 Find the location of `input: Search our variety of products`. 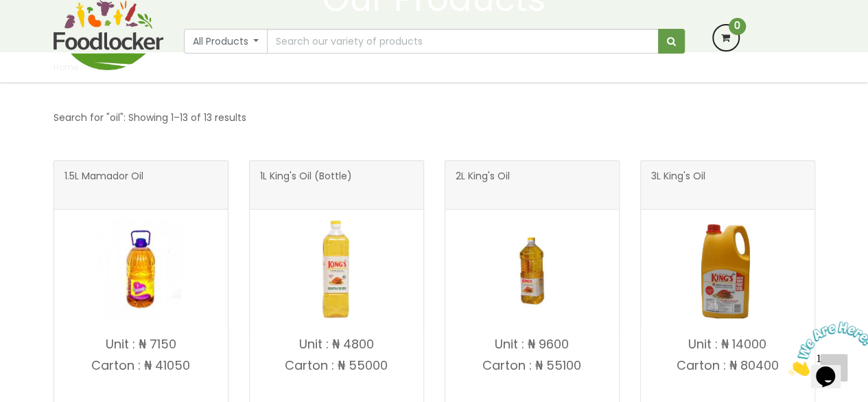

input: Search our variety of products is located at coordinates (463, 42).